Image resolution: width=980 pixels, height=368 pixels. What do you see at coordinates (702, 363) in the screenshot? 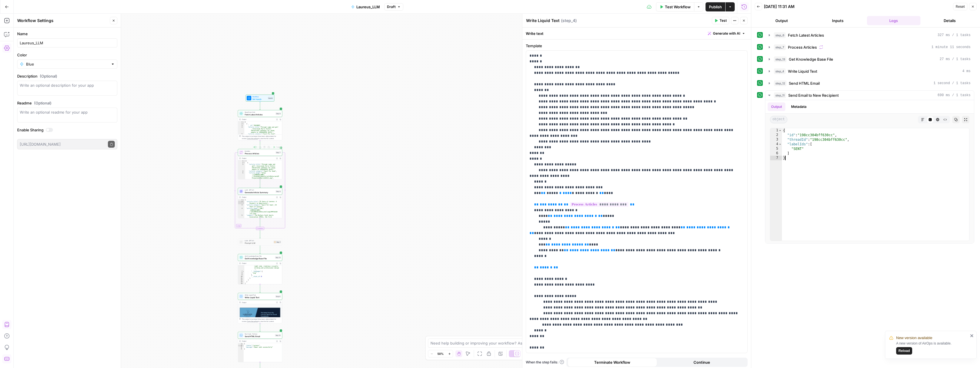
I see `span: Continue` at bounding box center [702, 363].